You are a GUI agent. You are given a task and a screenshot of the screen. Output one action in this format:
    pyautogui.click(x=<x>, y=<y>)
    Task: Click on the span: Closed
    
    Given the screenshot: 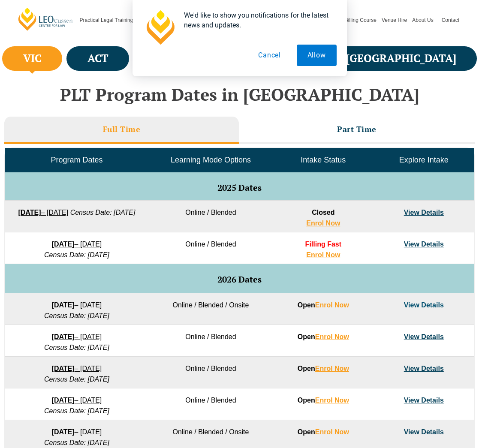 What is the action you would take?
    pyautogui.click(x=323, y=212)
    